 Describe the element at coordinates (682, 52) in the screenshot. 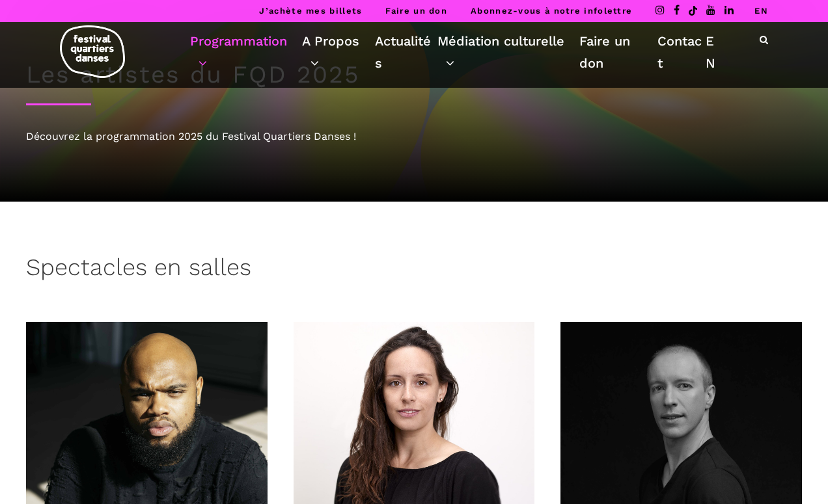

I see `a: Contact` at that location.